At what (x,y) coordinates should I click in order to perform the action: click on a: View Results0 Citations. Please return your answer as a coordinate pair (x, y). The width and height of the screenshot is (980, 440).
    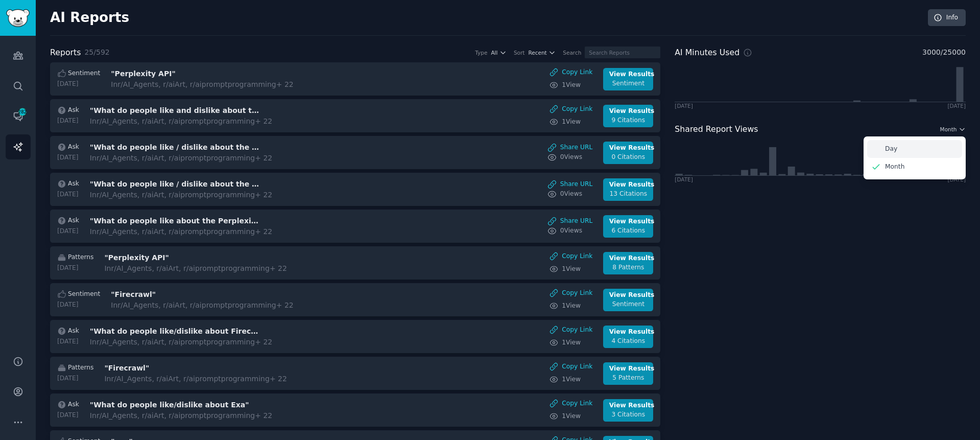
    Looking at the image, I should click on (628, 153).